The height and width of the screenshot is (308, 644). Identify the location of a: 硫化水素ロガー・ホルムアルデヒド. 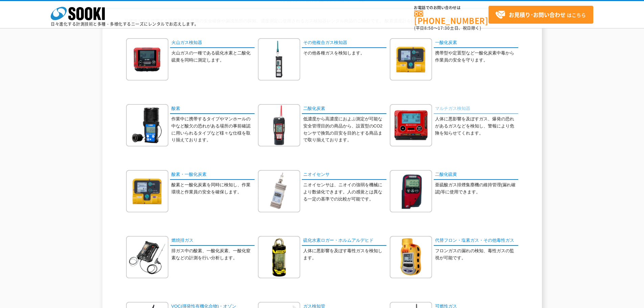
(344, 241).